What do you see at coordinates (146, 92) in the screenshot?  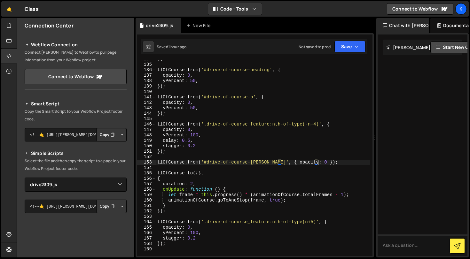 I see `div: 140` at bounding box center [146, 92].